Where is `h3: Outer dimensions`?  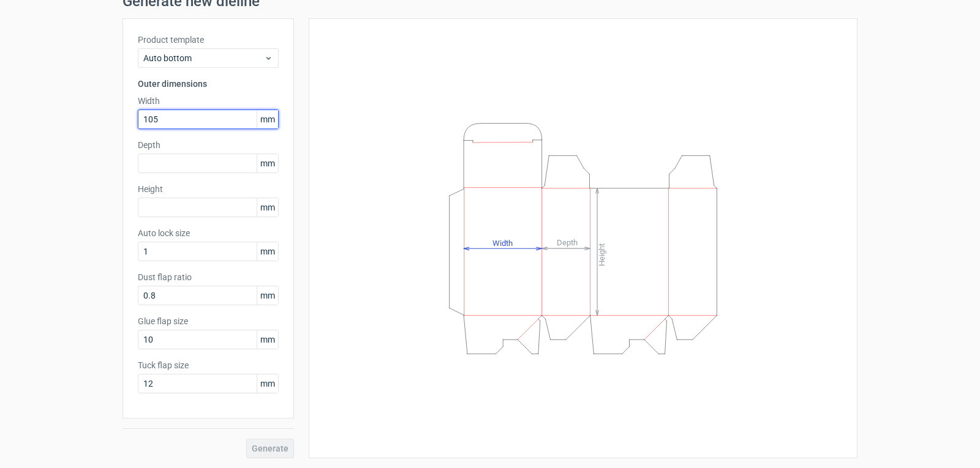 h3: Outer dimensions is located at coordinates (208, 84).